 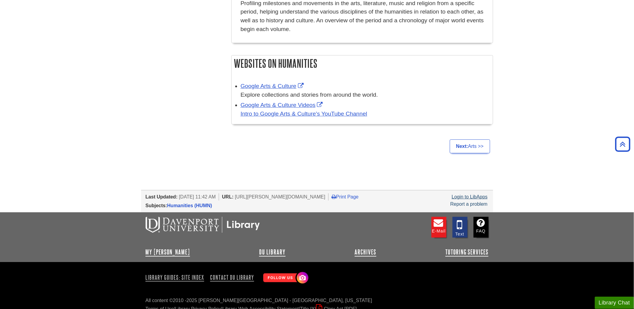 I want to click on a: Library Guides: Site Index, so click(x=176, y=277).